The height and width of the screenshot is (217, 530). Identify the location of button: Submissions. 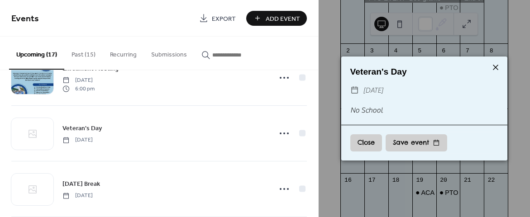
(169, 53).